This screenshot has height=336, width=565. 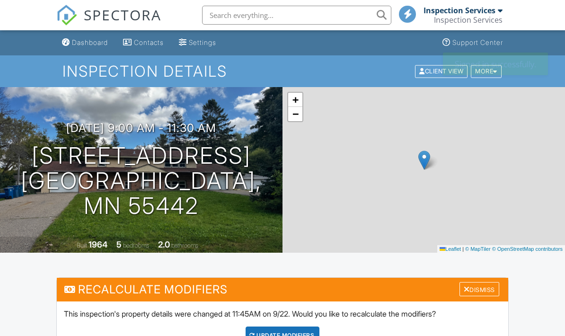 I want to click on h1: Inspection Details, so click(x=282, y=71).